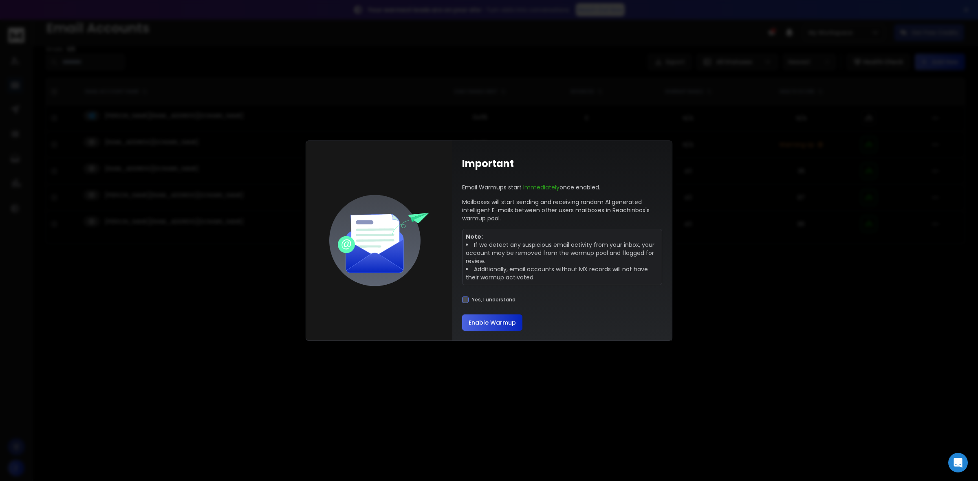 Image resolution: width=978 pixels, height=481 pixels. Describe the element at coordinates (562, 253) in the screenshot. I see `li: If we detect any suspicious email activity from your inbox, your account may be removed from the ...` at that location.